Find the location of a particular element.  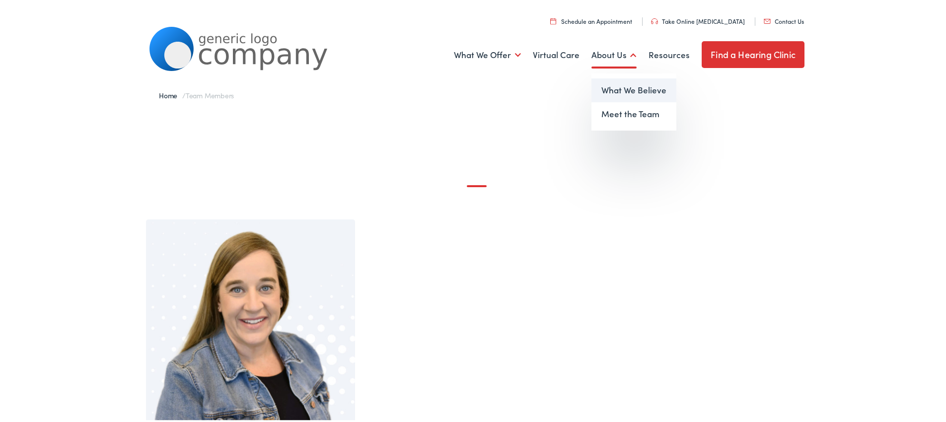

a: Meet the Team is located at coordinates (634, 113).